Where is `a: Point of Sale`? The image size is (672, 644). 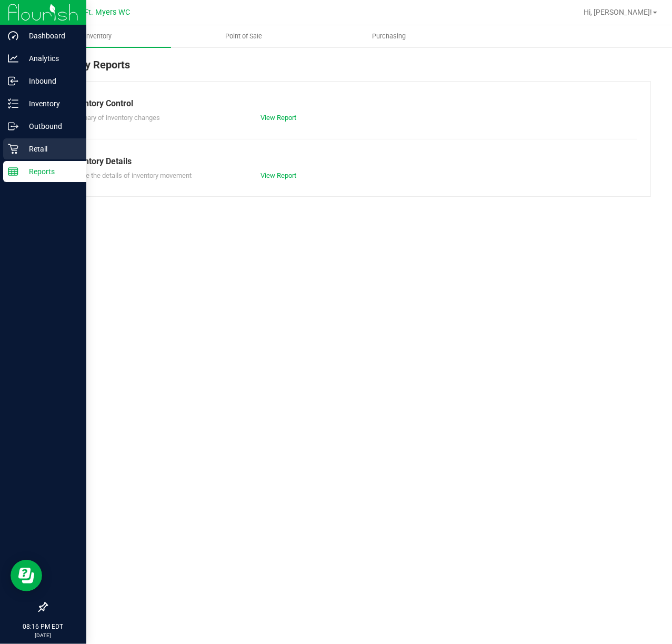
a: Point of Sale is located at coordinates (244, 37).